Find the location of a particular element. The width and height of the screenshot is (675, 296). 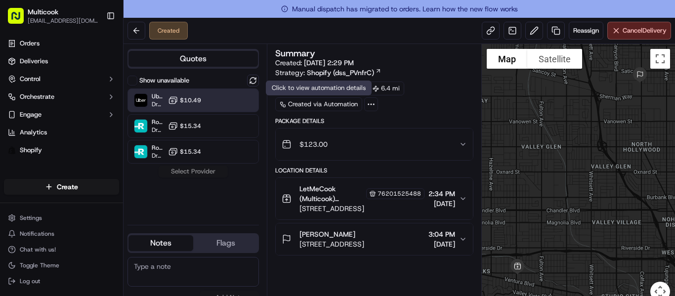

span: Deliveries is located at coordinates (34, 61).